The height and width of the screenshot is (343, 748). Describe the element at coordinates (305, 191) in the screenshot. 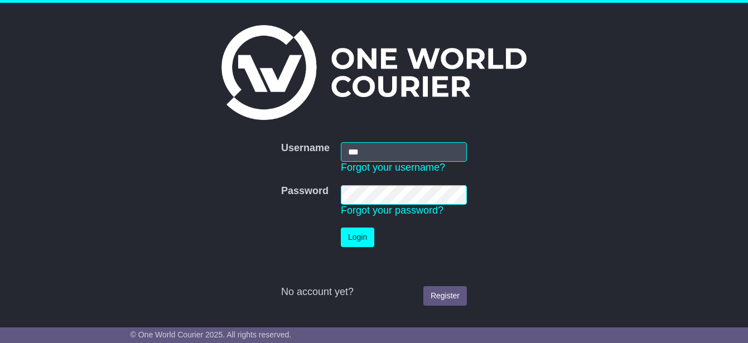

I see `label: Password` at that location.